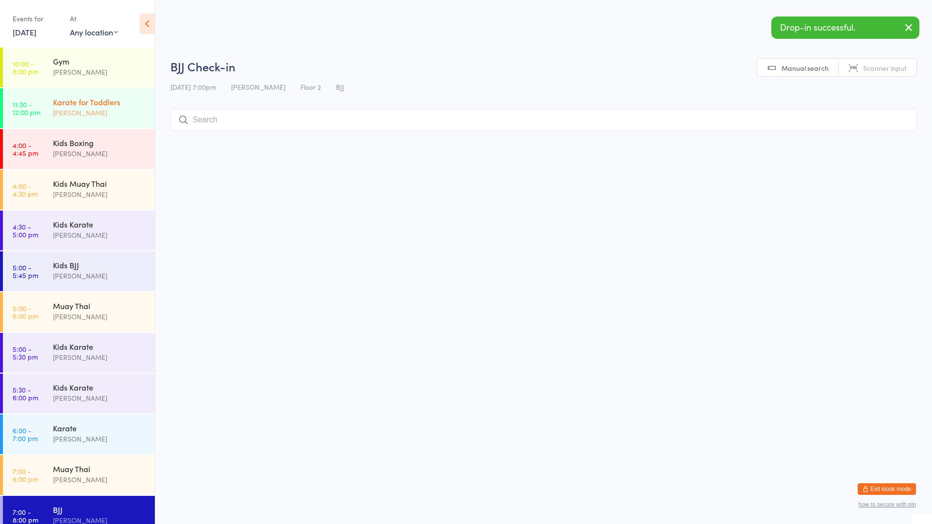 The width and height of the screenshot is (932, 524). Describe the element at coordinates (100, 143) in the screenshot. I see `div: Kids Boxing` at that location.